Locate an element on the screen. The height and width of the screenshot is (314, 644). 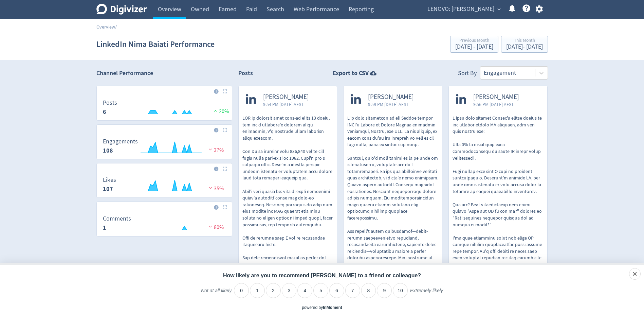
span: 35% is located at coordinates (215, 188).